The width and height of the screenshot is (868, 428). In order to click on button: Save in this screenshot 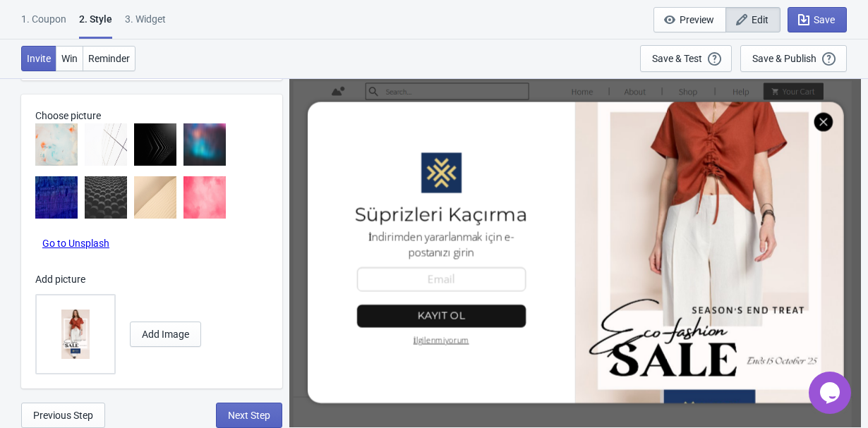, I will do `click(817, 20)`.